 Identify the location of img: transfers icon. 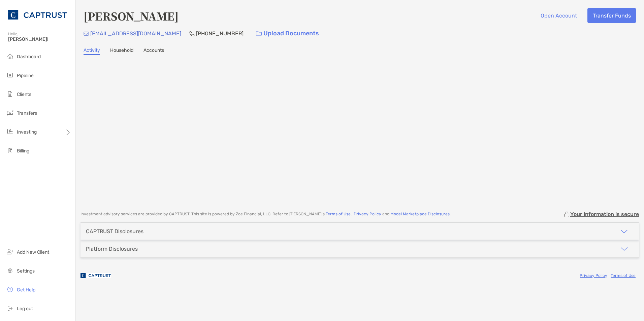
(10, 113).